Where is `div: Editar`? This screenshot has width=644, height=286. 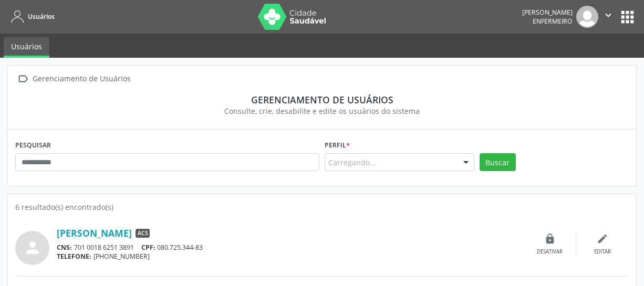 div: Editar is located at coordinates (603, 252).